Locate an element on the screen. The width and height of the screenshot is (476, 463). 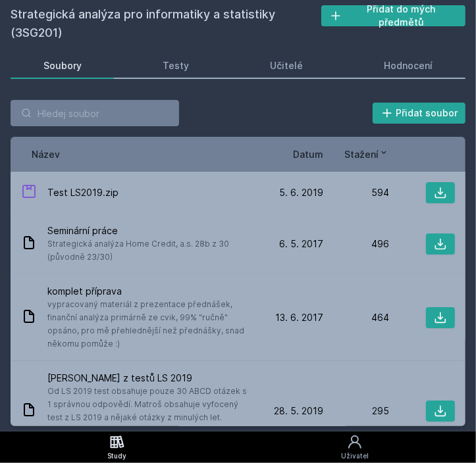
span: Od LS 2019 test obsahuje pouze 30 ABCD otázek s 1 správnou odpovědí. Matroš obsahuje vyfocený tes... is located at coordinates (149, 418).